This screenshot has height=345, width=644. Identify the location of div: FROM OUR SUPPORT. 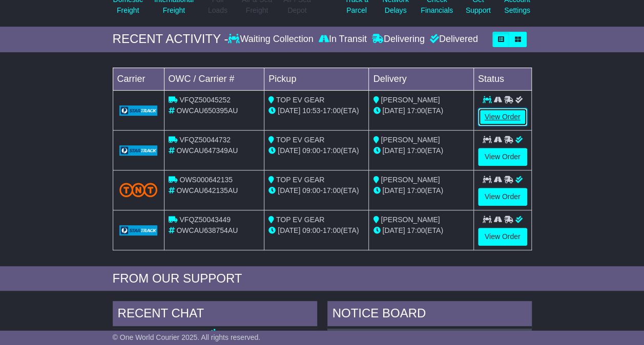
(322, 279).